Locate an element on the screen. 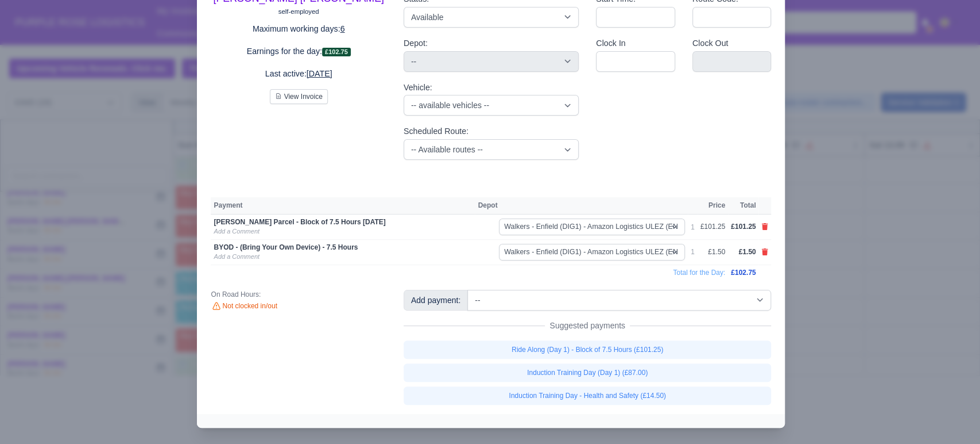 This screenshot has width=980, height=444. div: Add payment: is located at coordinates (436, 300).